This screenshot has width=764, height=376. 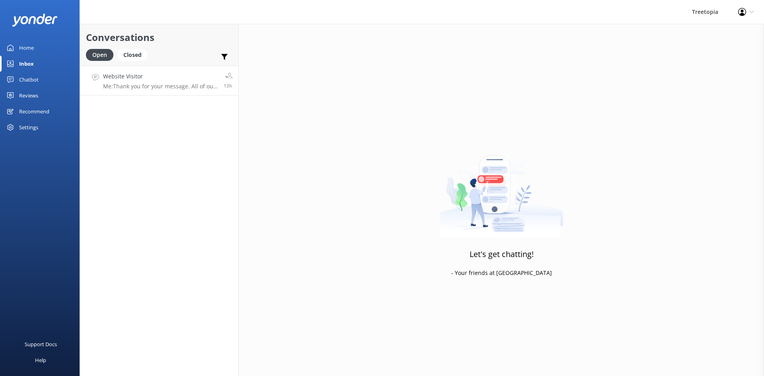 What do you see at coordinates (101, 54) in the screenshot?
I see `a: Open` at bounding box center [101, 54].